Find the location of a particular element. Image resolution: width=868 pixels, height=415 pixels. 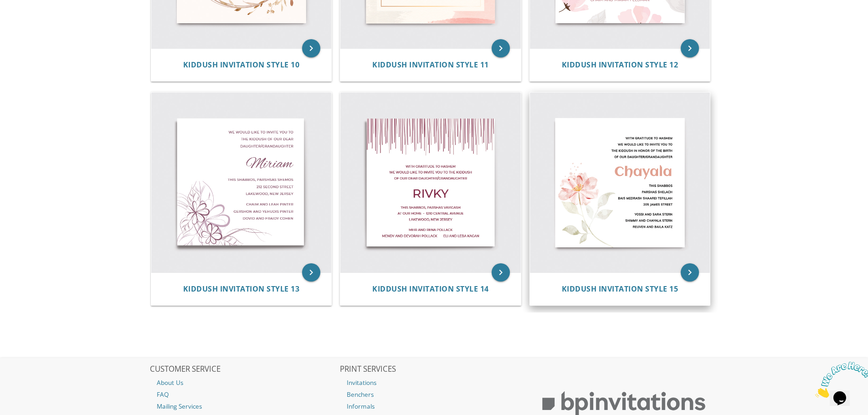

img: Kiddush Invitation Style 15 is located at coordinates (621, 182).